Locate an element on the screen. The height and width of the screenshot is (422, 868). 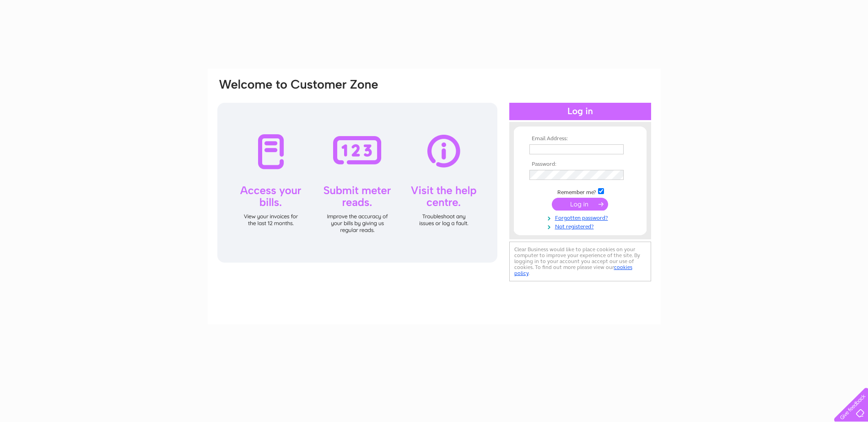
div: Clear Business would like to place cookies on your computer to improve your experience of the sit... is located at coordinates (581, 262).